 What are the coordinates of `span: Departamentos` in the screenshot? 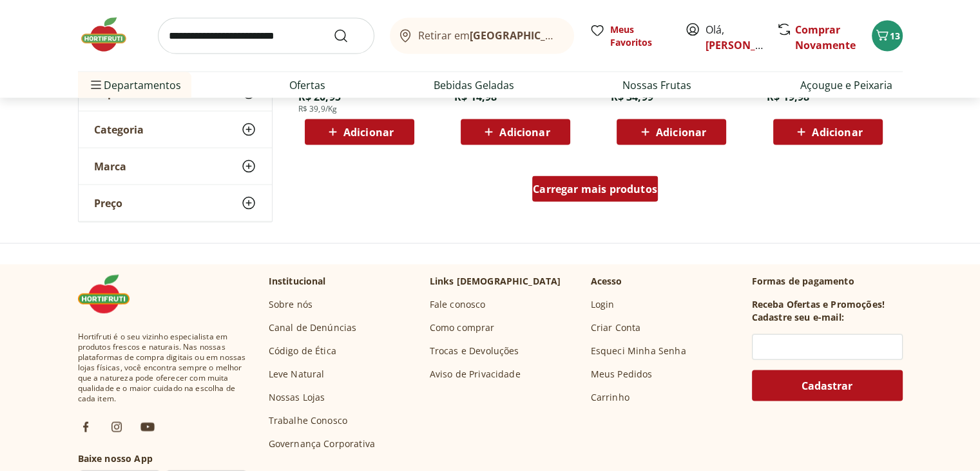 It's located at (135, 85).